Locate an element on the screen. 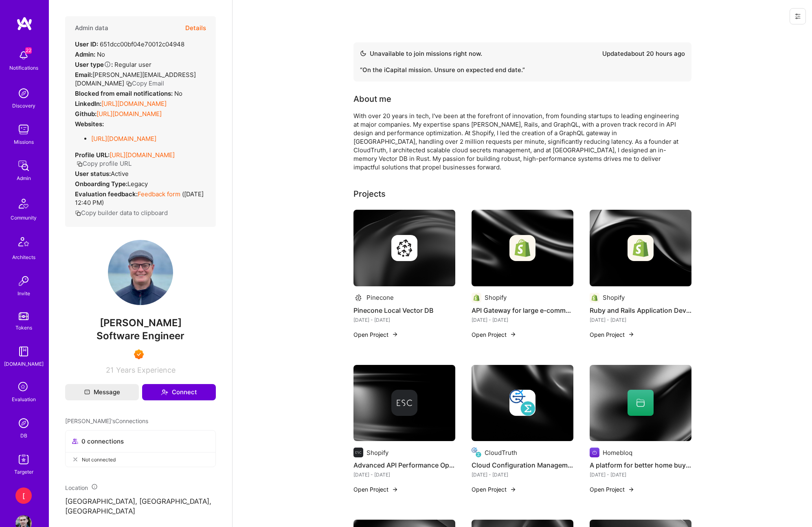 The image size is (812, 527). button: Copy profile URL is located at coordinates (104, 164).